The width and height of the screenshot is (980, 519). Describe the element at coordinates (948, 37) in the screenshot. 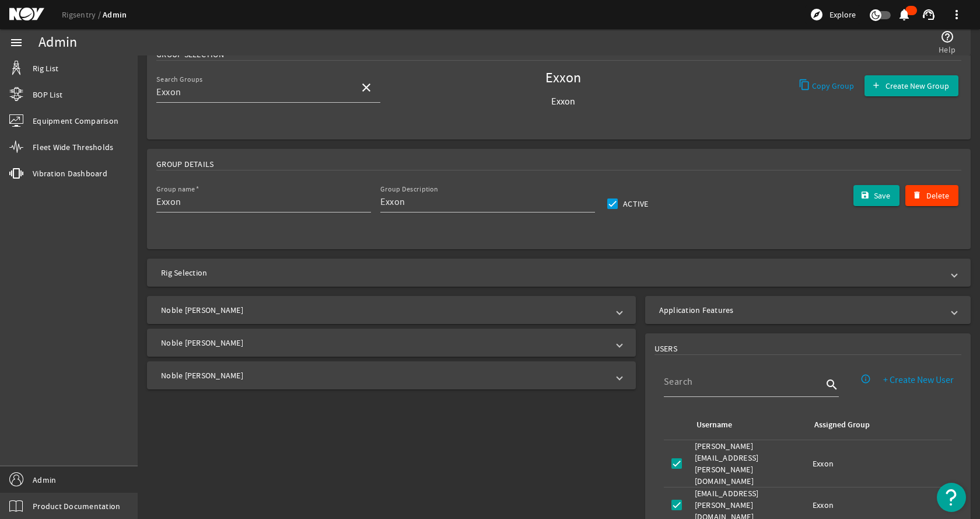

I see `mat-icon: help_outline` at that location.